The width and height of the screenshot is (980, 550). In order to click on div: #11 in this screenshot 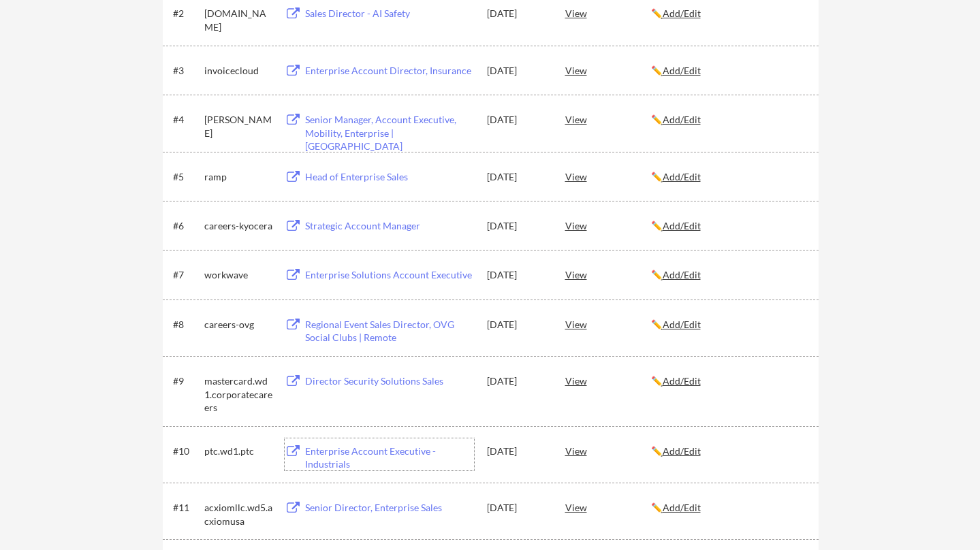, I will do `click(186, 508)`.